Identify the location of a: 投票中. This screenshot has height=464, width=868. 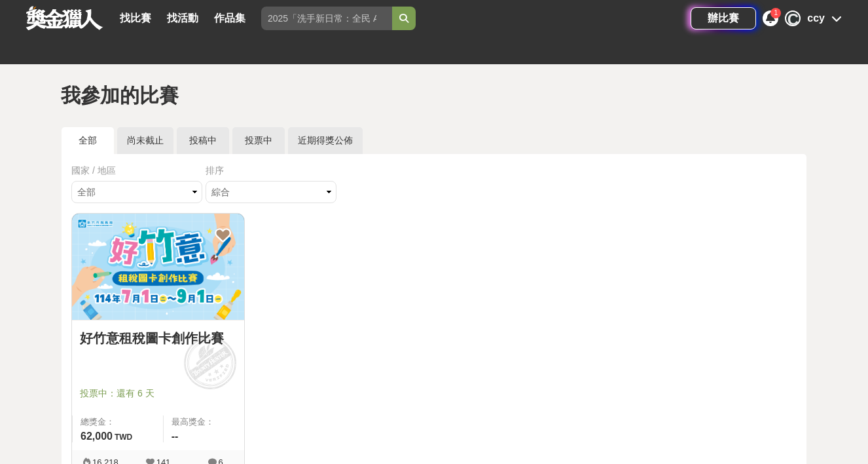
(259, 140).